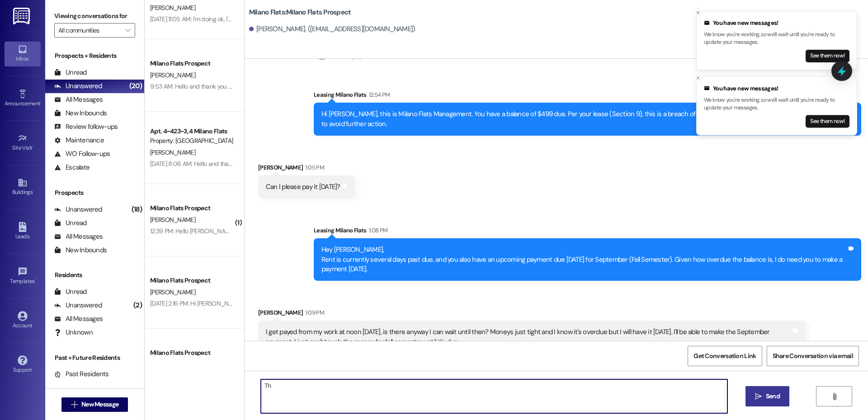 The width and height of the screenshot is (868, 420). Describe the element at coordinates (73, 332) in the screenshot. I see `div: Unknown` at that location.